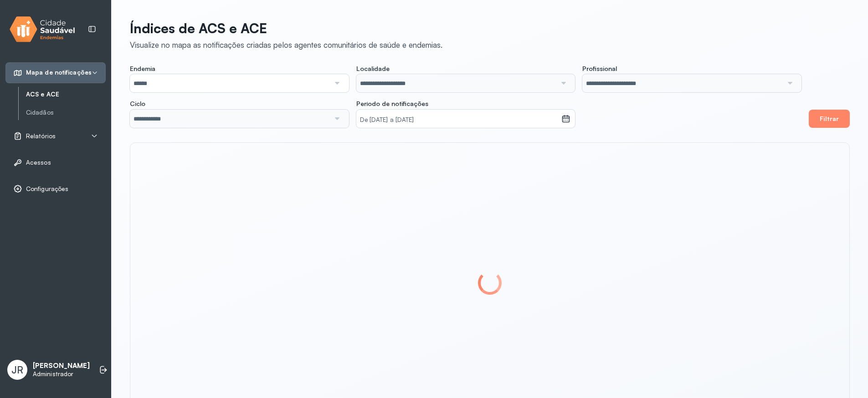  What do you see at coordinates (66, 112) in the screenshot?
I see `a: Cidadãos` at bounding box center [66, 112].